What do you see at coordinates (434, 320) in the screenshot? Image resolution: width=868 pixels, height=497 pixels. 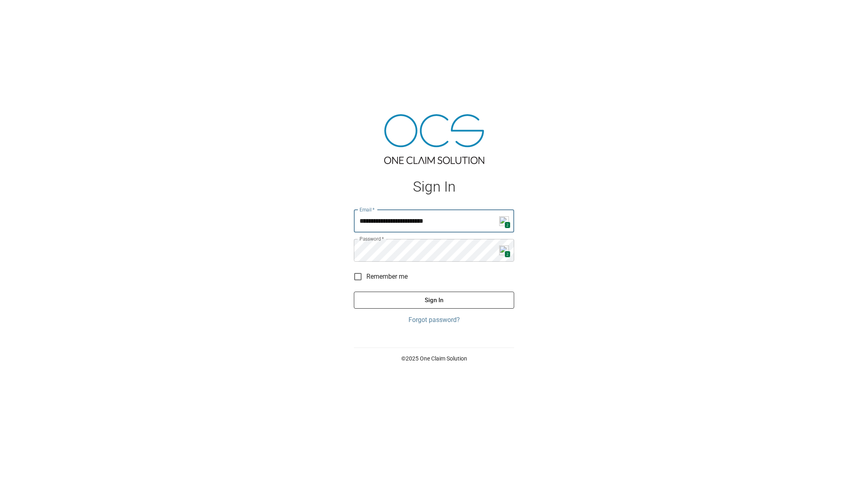 I see `a: Forgot password?` at bounding box center [434, 320].